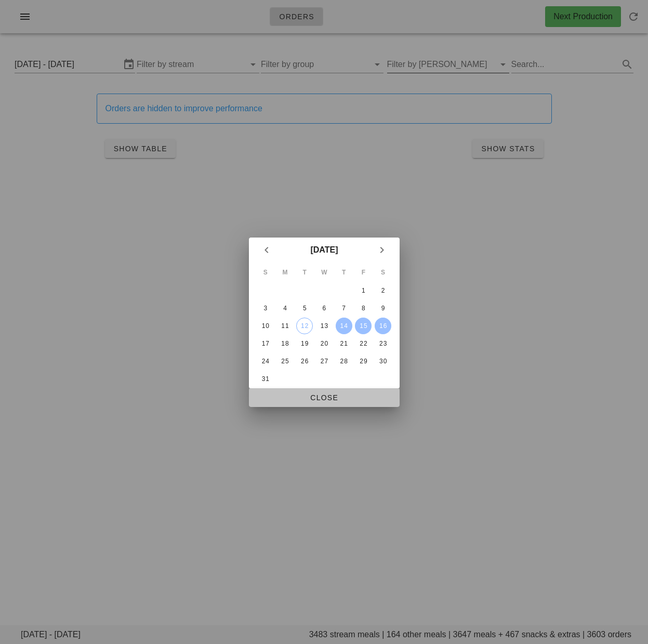 Image resolution: width=648 pixels, height=644 pixels. Describe the element at coordinates (363, 308) in the screenshot. I see `div: 8` at that location.